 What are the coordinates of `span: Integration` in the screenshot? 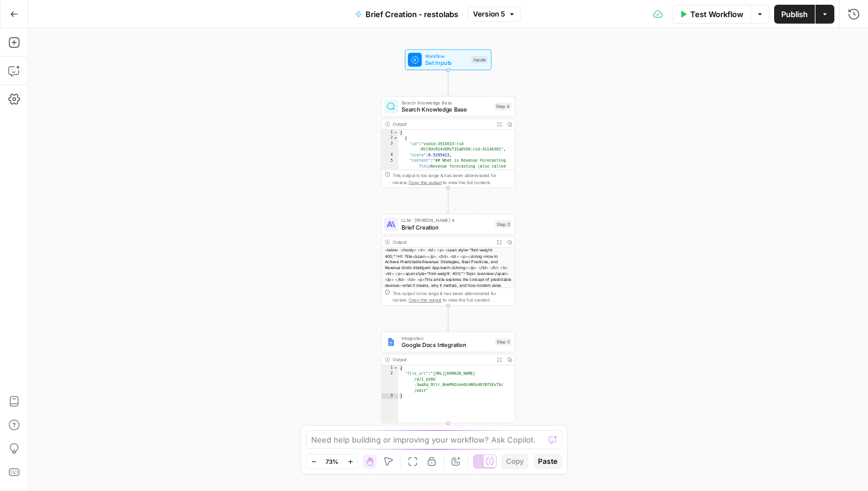 It's located at (447, 338).